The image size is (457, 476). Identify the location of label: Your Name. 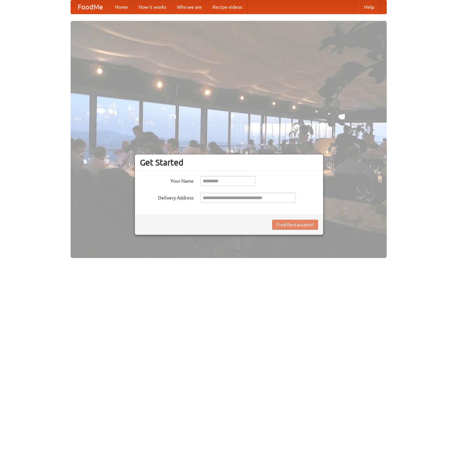
(167, 180).